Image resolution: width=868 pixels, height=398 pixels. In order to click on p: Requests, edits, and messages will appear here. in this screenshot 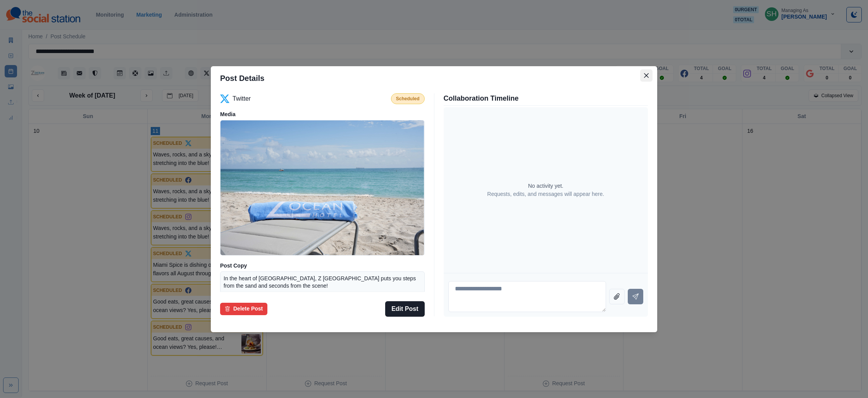, I will do `click(546, 194)`.